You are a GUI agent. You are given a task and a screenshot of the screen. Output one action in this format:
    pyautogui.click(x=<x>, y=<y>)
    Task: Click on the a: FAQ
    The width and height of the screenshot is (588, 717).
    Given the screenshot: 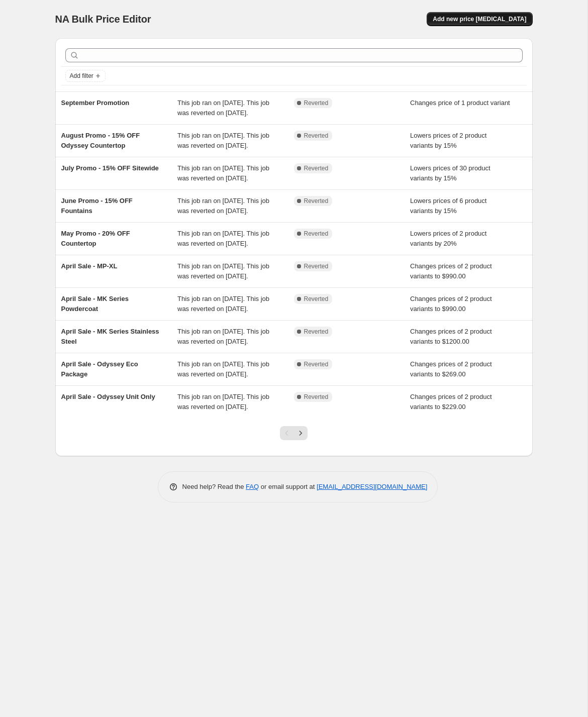 What is the action you would take?
    pyautogui.click(x=252, y=487)
    